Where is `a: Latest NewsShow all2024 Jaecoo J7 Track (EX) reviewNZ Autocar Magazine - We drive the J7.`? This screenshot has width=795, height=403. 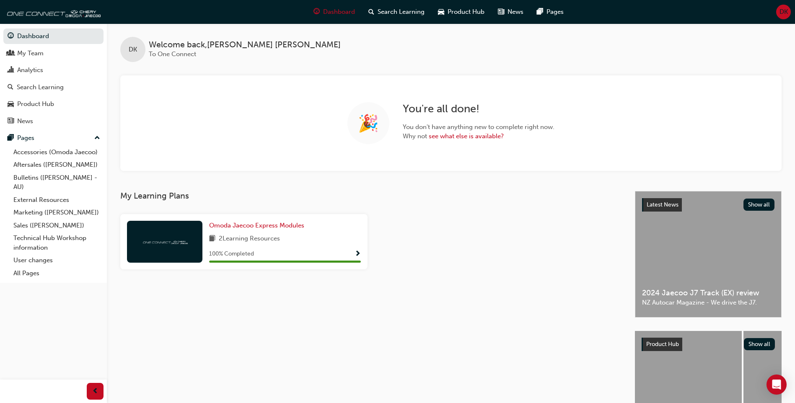
a: Latest NewsShow all2024 Jaecoo J7 Track (EX) reviewNZ Autocar Magazine - We drive the J7. is located at coordinates (708, 254).